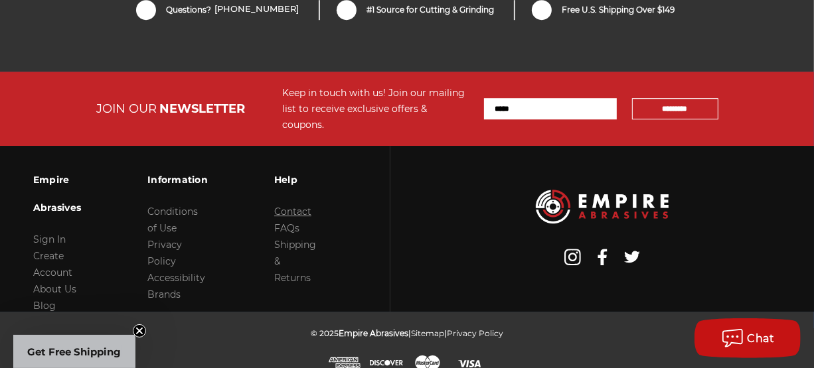  What do you see at coordinates (176, 278) in the screenshot?
I see `a: Accessibility` at bounding box center [176, 278].